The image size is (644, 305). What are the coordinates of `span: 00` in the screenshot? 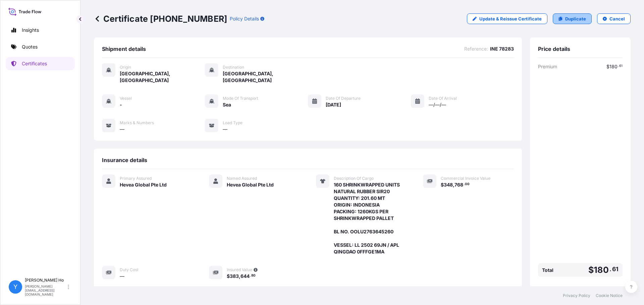 It's located at (467, 184).